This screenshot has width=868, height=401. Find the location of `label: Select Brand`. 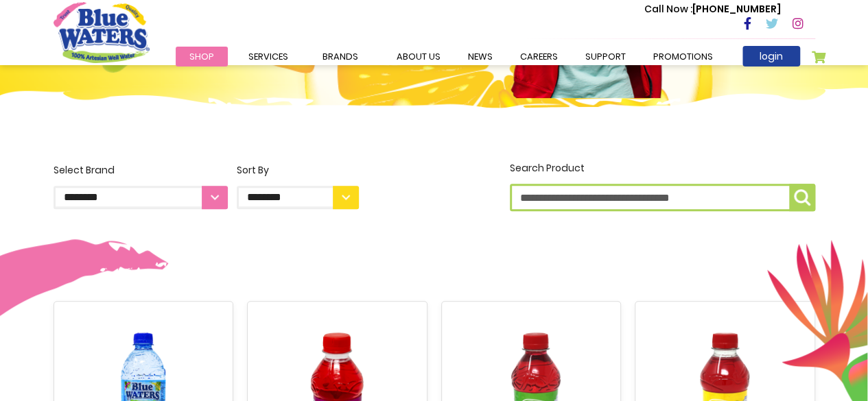

label: Select Brand is located at coordinates (140, 186).